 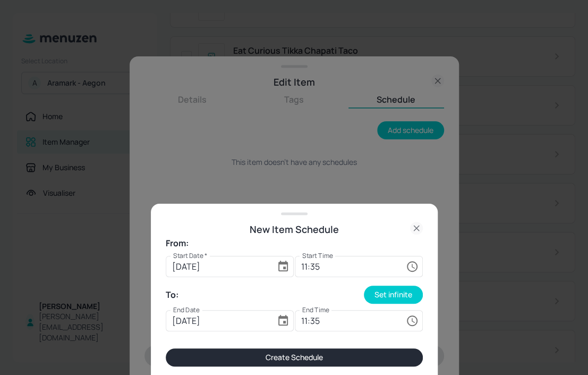 What do you see at coordinates (315, 309) in the screenshot?
I see `label: End Time` at bounding box center [315, 309].